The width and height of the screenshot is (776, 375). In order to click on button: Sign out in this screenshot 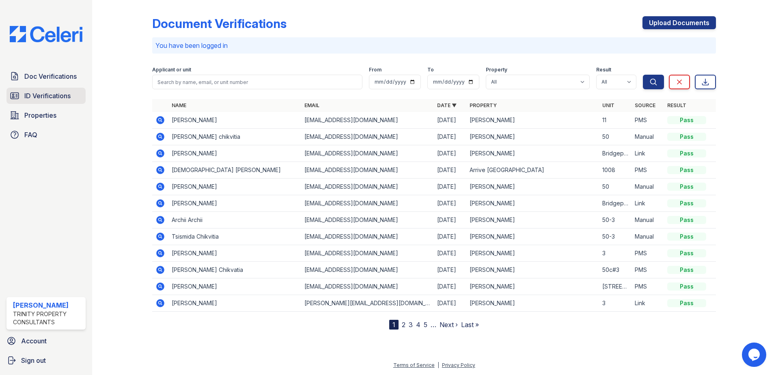, I will do `click(46, 360)`.